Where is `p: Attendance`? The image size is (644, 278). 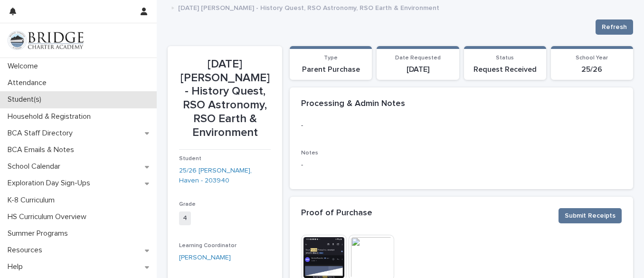 p: Attendance is located at coordinates (29, 82).